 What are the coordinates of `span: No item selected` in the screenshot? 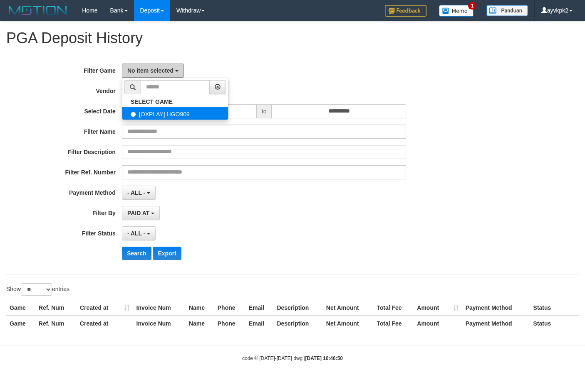 It's located at (150, 71).